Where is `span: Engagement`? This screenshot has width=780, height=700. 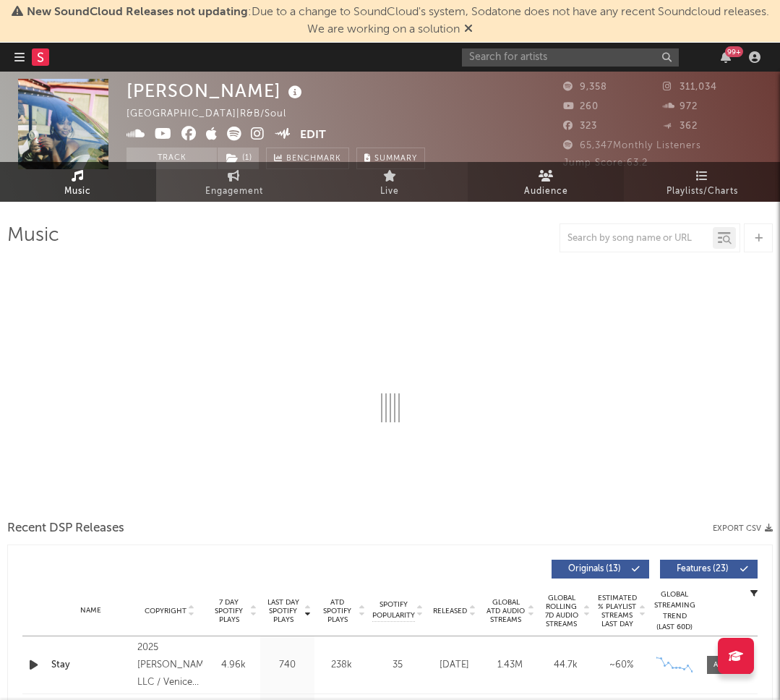
span: Engagement is located at coordinates (234, 192).